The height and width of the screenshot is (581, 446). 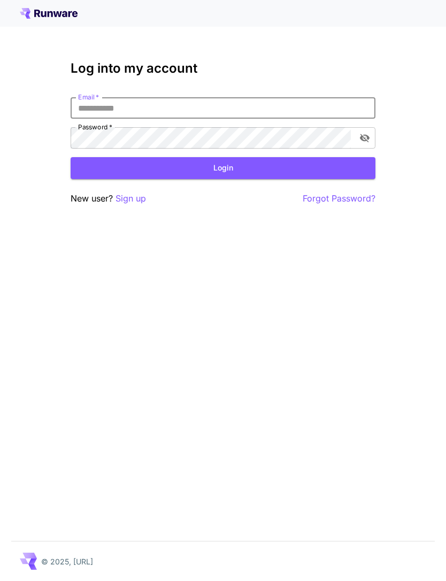 What do you see at coordinates (131, 198) in the screenshot?
I see `p: Sign up` at bounding box center [131, 198].